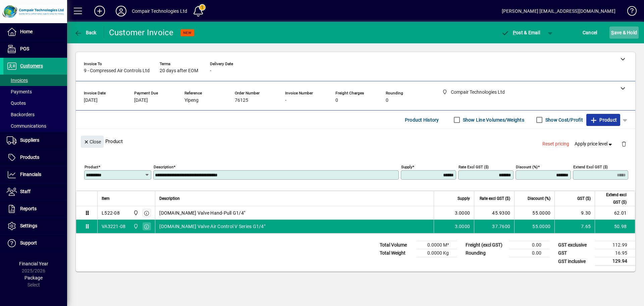 This screenshot has width=644, height=306. Describe the element at coordinates (93, 142) in the screenshot. I see `button: Close` at that location.